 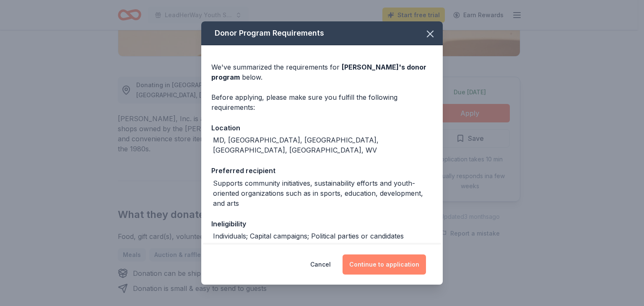 I want to click on div: Location, so click(x=322, y=128).